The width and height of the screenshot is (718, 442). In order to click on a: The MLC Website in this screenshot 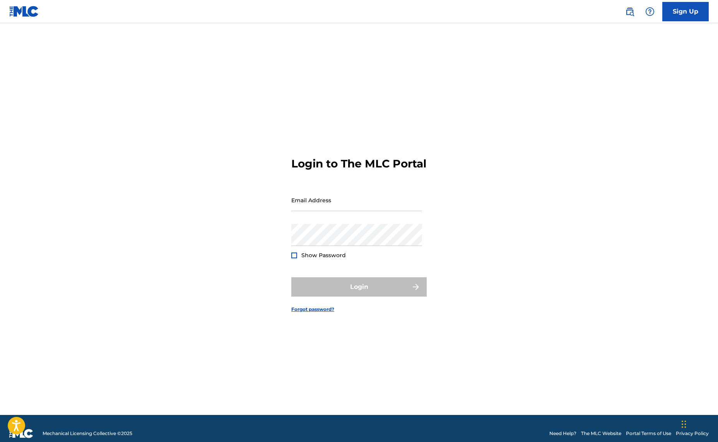, I will do `click(601, 433)`.